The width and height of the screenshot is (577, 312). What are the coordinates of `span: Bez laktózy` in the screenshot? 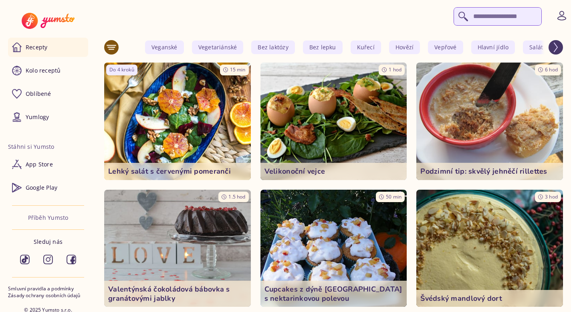 It's located at (273, 47).